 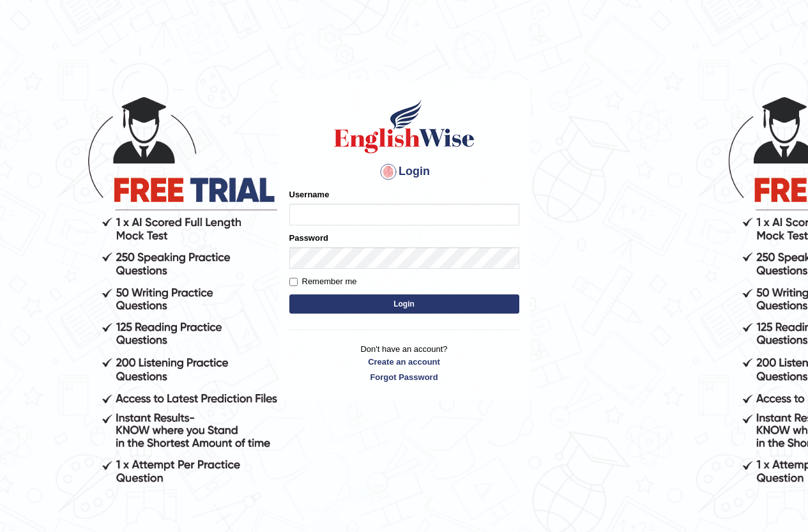 What do you see at coordinates (404, 171) in the screenshot?
I see `h4: Login` at bounding box center [404, 171].